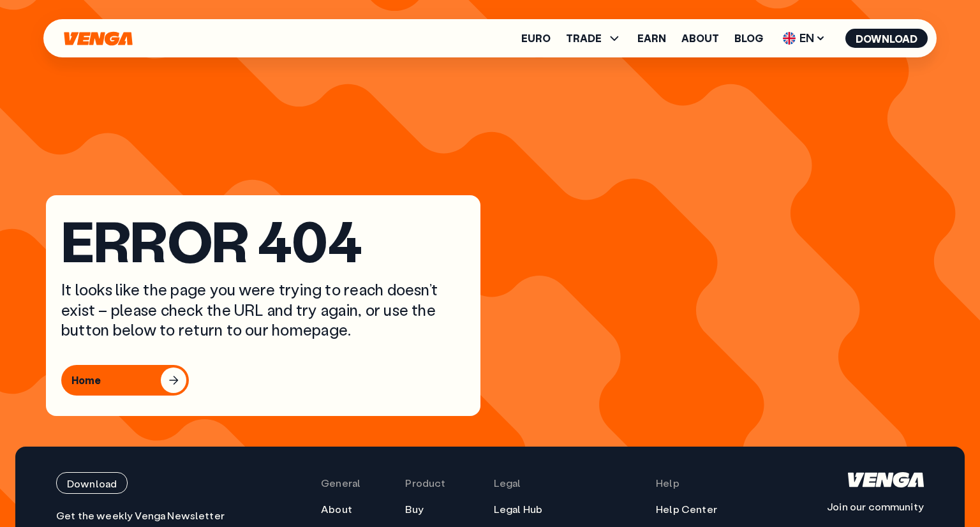  I want to click on img: flag-uk, so click(789, 38).